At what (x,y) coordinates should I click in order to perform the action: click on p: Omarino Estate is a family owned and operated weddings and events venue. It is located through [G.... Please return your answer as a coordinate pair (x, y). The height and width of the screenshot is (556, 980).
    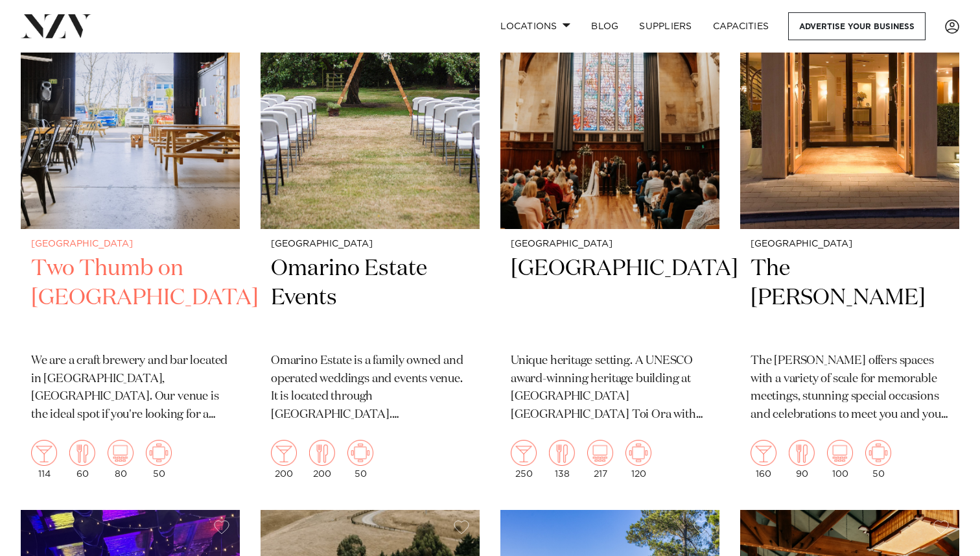
    Looking at the image, I should click on (370, 388).